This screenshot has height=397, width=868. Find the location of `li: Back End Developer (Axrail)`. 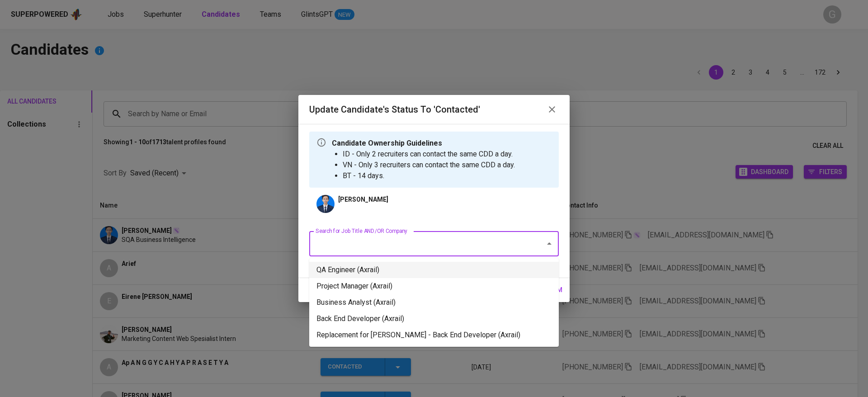

li: Back End Developer (Axrail) is located at coordinates (434, 319).